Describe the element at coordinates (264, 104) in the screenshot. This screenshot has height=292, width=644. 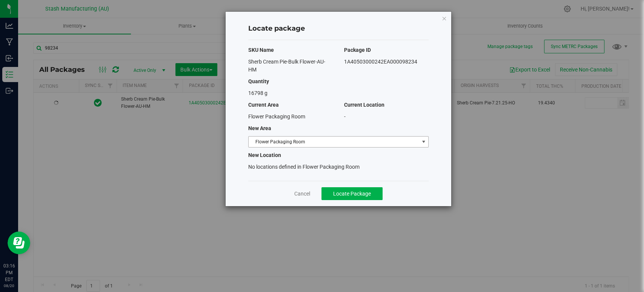
I see `span: Current Area` at that location.